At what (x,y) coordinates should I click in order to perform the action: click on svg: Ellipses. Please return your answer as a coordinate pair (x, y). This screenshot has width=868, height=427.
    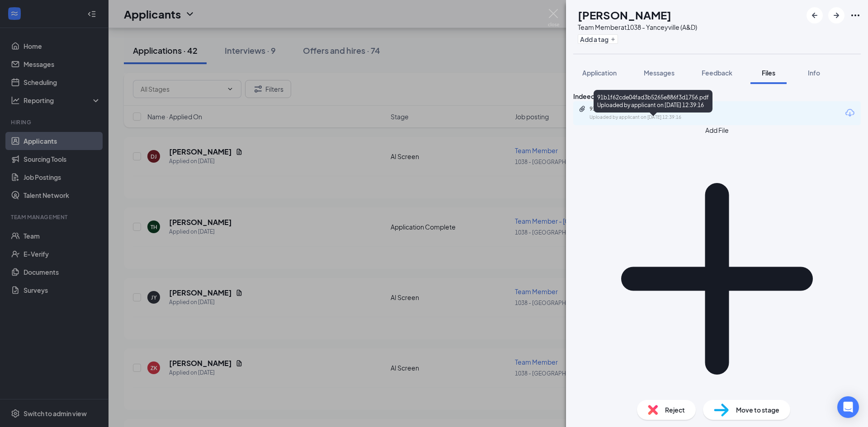
    Looking at the image, I should click on (855, 15).